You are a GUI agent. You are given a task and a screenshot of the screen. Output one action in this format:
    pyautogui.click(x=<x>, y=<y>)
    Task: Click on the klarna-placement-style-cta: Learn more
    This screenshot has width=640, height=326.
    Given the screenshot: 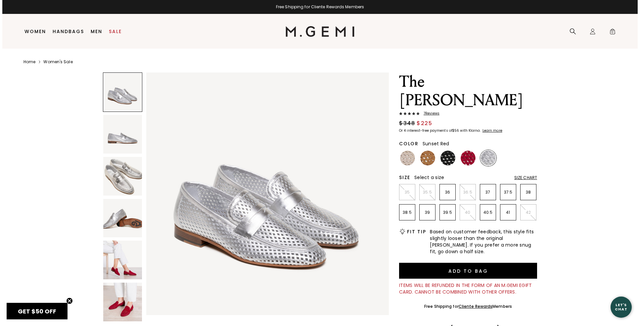 What is the action you would take?
    pyautogui.click(x=492, y=130)
    